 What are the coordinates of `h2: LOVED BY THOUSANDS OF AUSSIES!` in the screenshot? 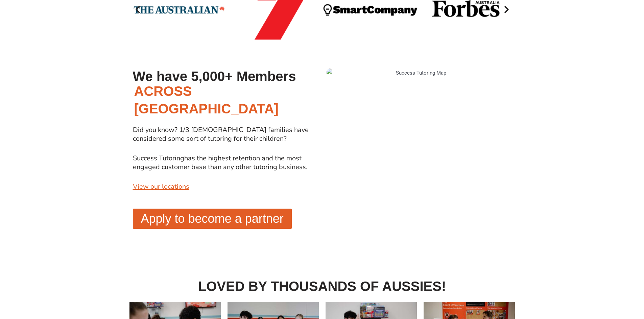 It's located at (322, 286).